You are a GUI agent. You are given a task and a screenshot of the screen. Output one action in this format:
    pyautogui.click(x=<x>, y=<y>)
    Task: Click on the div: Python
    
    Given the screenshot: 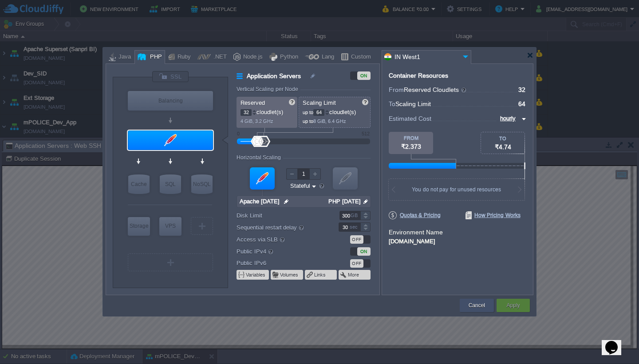 What is the action you would take?
    pyautogui.click(x=288, y=57)
    